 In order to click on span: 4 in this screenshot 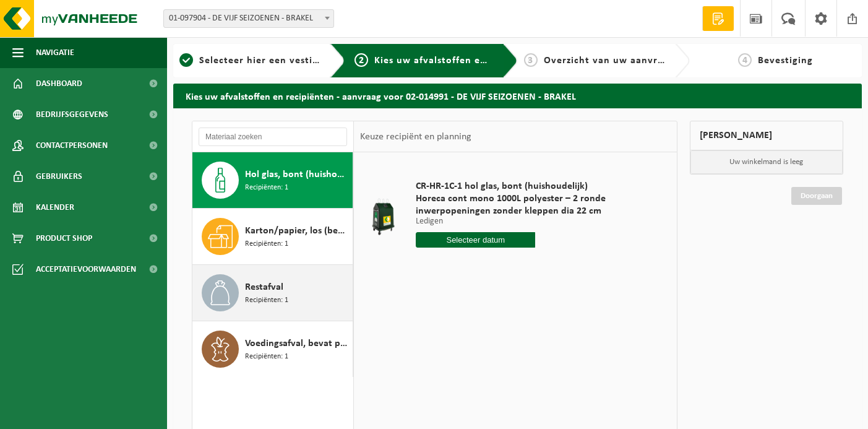, I will do `click(745, 60)`.